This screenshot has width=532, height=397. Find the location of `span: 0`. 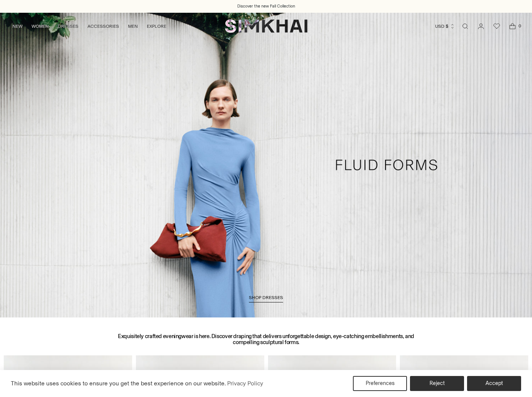

span: 0 is located at coordinates (520, 26).